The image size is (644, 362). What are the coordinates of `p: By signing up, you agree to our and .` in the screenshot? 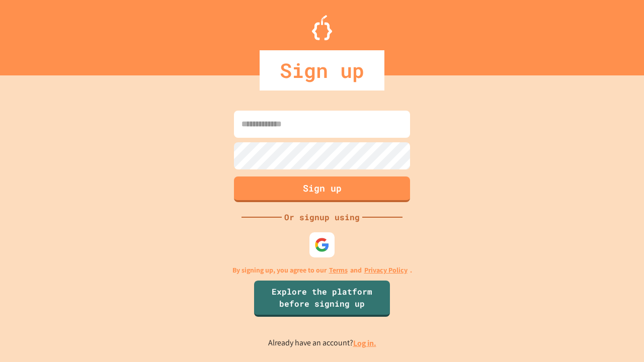 It's located at (322, 270).